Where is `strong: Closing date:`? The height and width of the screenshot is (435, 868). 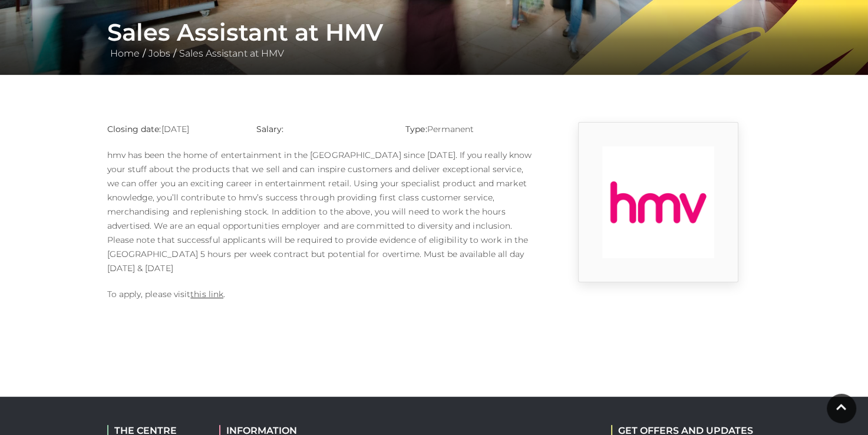 strong: Closing date: is located at coordinates (134, 129).